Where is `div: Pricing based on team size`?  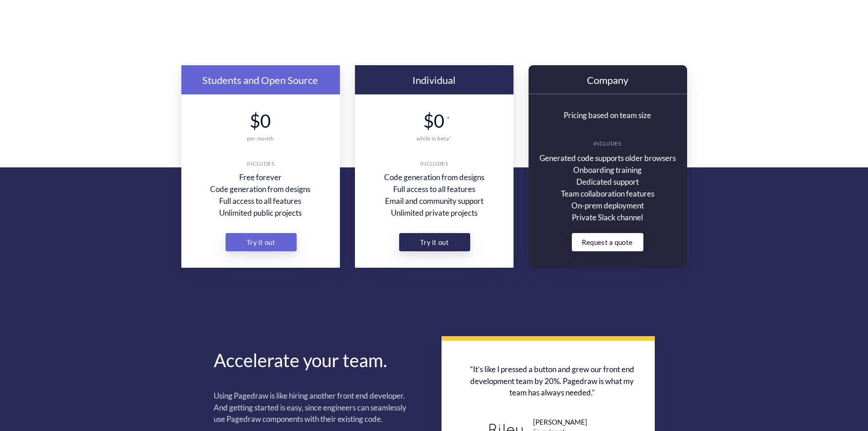
div: Pricing based on team size is located at coordinates (608, 116).